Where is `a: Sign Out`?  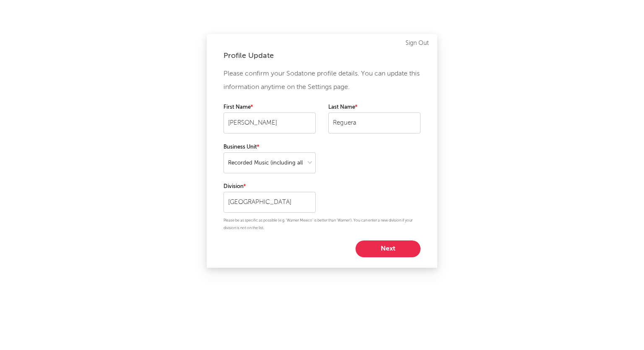 a: Sign Out is located at coordinates (417, 43).